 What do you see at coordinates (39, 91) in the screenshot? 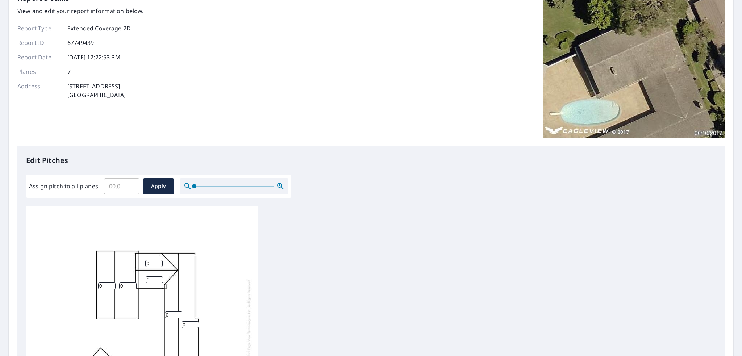
I see `p: Address` at bounding box center [39, 91].